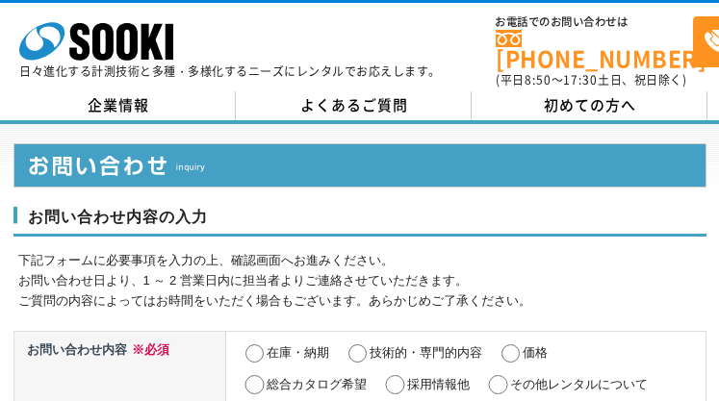 Image resolution: width=719 pixels, height=401 pixels. What do you see at coordinates (362, 281) in the screenshot?
I see `p: 下記フォームに必要事項を入力の上、確認画面へお進みください。 お問い合わせ日より、1 ～ 2 営業日内に担当者よりご連絡させていただきます。 ご質問の内容によってはお時間をいただく場合もございま...` at bounding box center [362, 281].